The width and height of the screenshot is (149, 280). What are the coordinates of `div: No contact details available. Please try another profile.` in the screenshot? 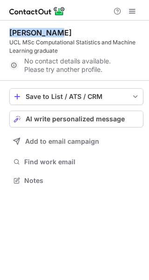 It's located at (77, 65).